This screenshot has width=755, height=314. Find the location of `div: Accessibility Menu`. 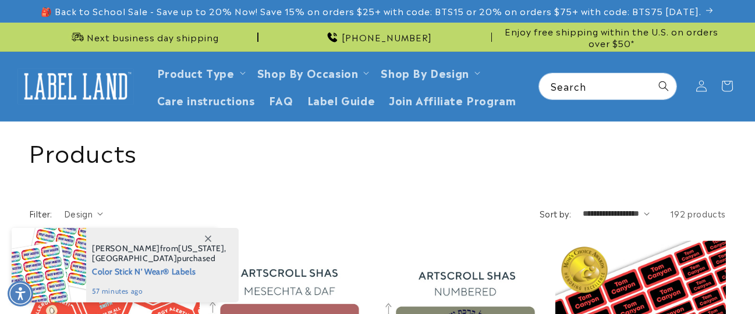

div: Accessibility Menu is located at coordinates (20, 294).